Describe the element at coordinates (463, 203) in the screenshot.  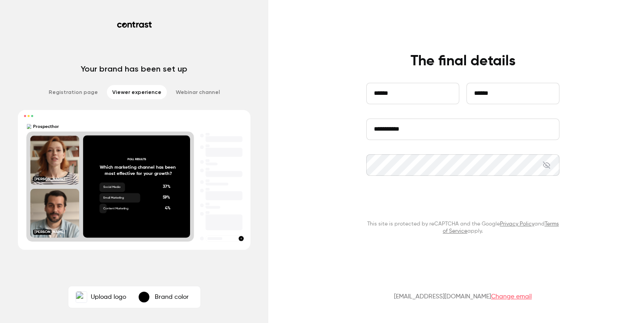
I see `button: Continue` at that location.